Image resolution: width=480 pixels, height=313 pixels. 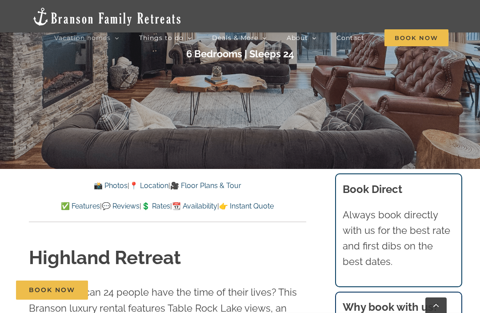 I want to click on a: Book Now, so click(x=52, y=290).